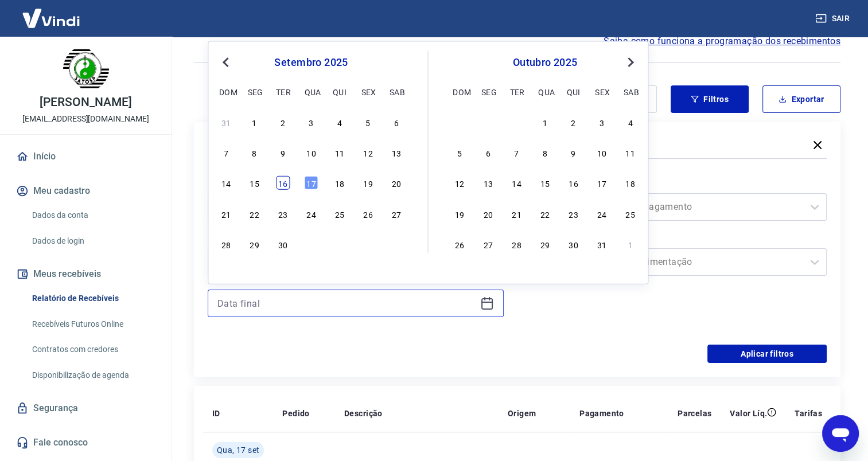 This screenshot has height=461, width=868. Describe the element at coordinates (368, 122) in the screenshot. I see `div: Choose sexta-feira, 5 de setembro de 2025` at that location.